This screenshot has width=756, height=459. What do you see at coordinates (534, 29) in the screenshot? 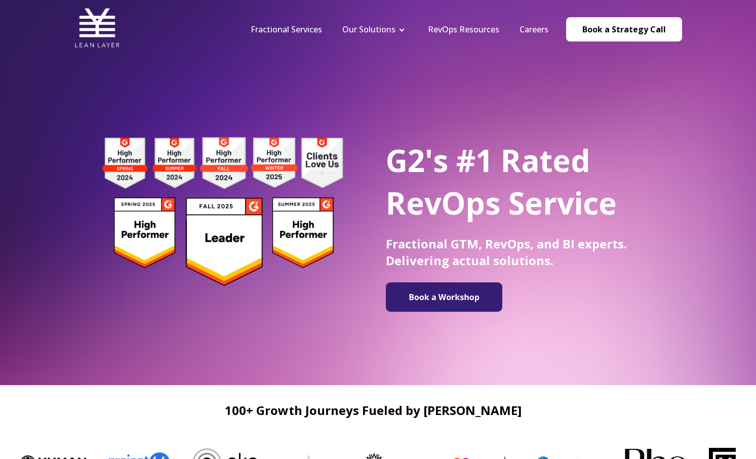
I see `a: Careers` at bounding box center [534, 29].